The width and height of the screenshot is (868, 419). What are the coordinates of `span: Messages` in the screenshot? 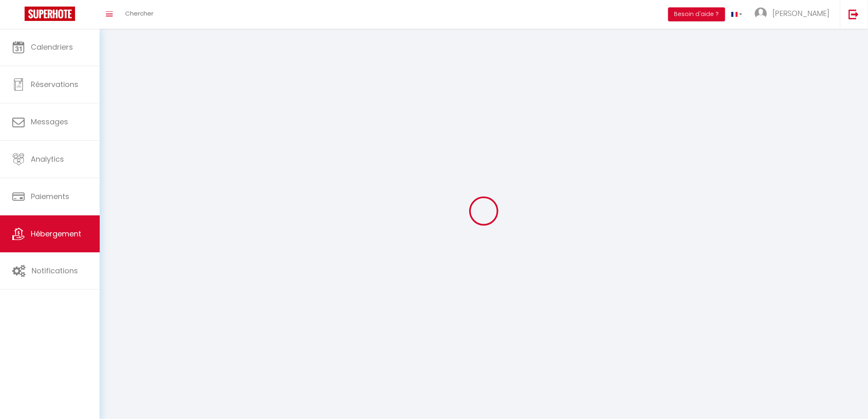 It's located at (49, 121).